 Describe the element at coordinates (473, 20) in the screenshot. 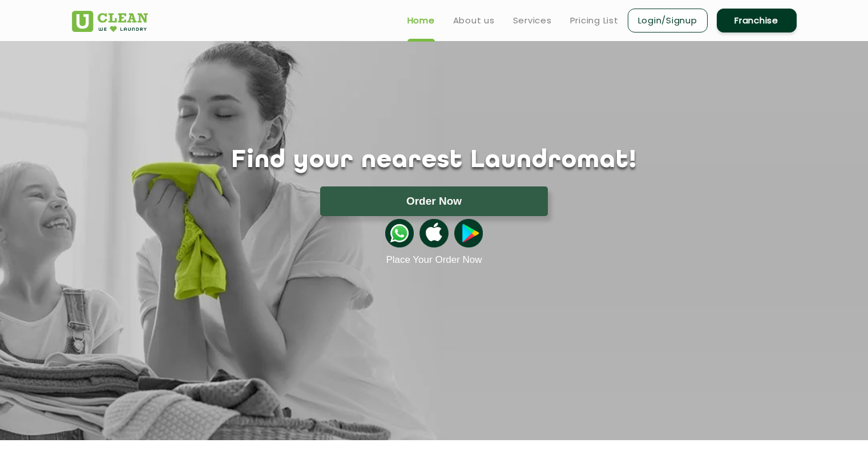

I see `a: About us` at that location.